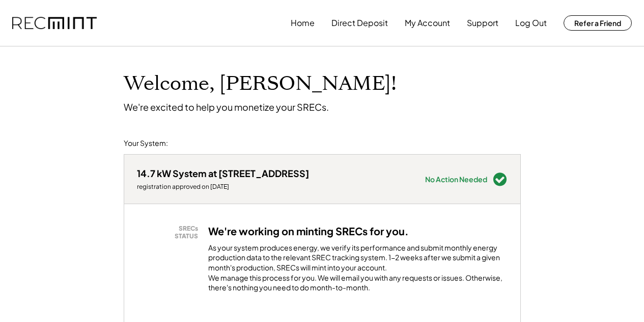  What do you see at coordinates (303, 23) in the screenshot?
I see `button: Home` at bounding box center [303, 23].